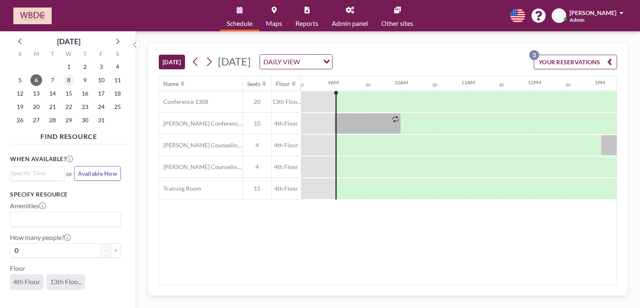 Image resolution: width=640 pixels, height=308 pixels. I want to click on button: Available Now, so click(98, 173).